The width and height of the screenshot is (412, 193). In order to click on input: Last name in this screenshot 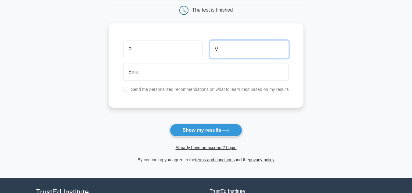, I will do `click(249, 49)`.